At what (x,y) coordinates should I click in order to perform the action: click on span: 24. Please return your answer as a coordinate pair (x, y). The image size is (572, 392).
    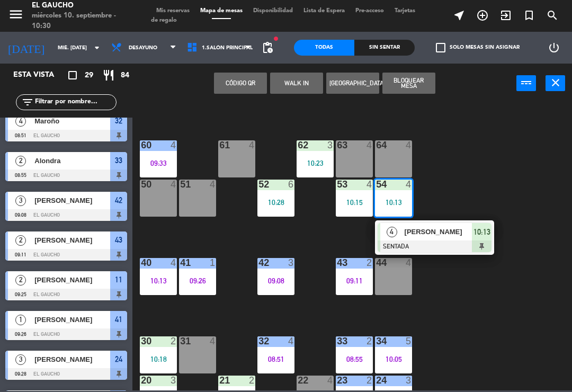
    Looking at the image, I should click on (118, 359).